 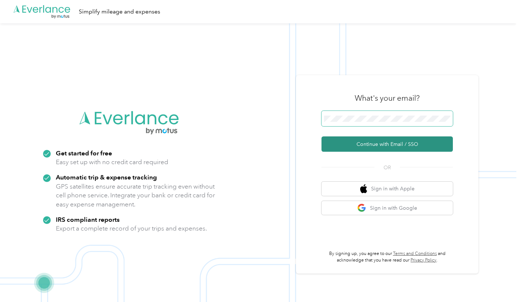 What do you see at coordinates (387, 144) in the screenshot?
I see `button: Continue with Email / SSO` at bounding box center [387, 144].